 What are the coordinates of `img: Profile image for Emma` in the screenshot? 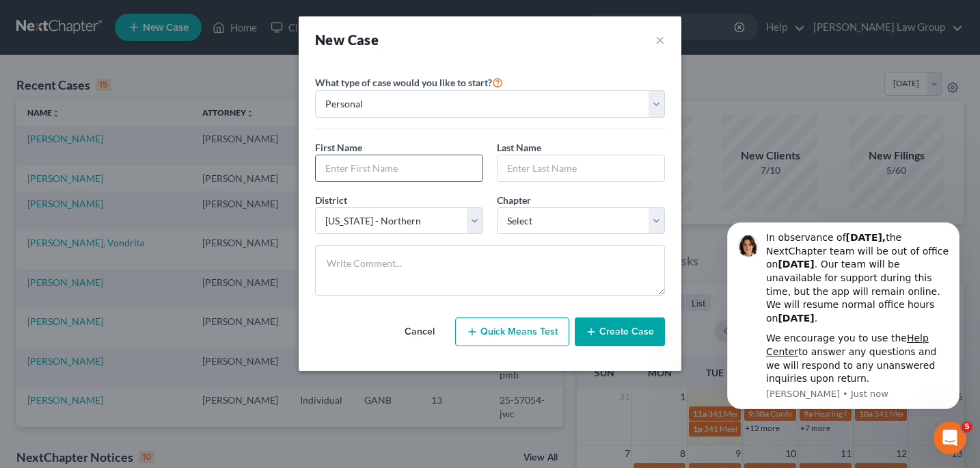 It's located at (41, 36).